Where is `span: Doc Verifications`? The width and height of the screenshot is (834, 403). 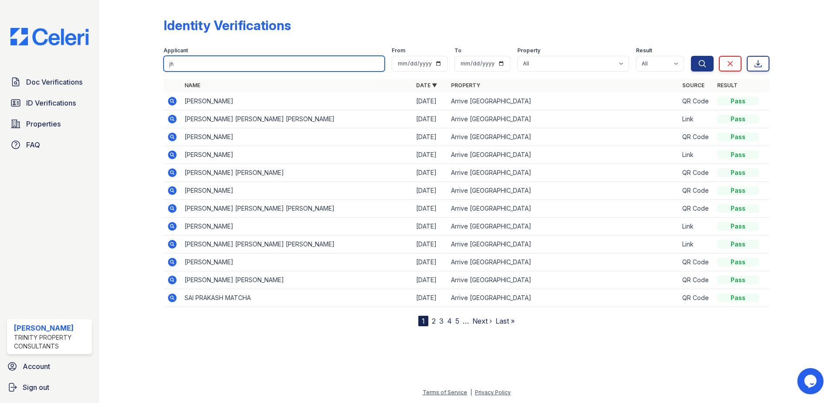
span: Doc Verifications is located at coordinates (54, 82).